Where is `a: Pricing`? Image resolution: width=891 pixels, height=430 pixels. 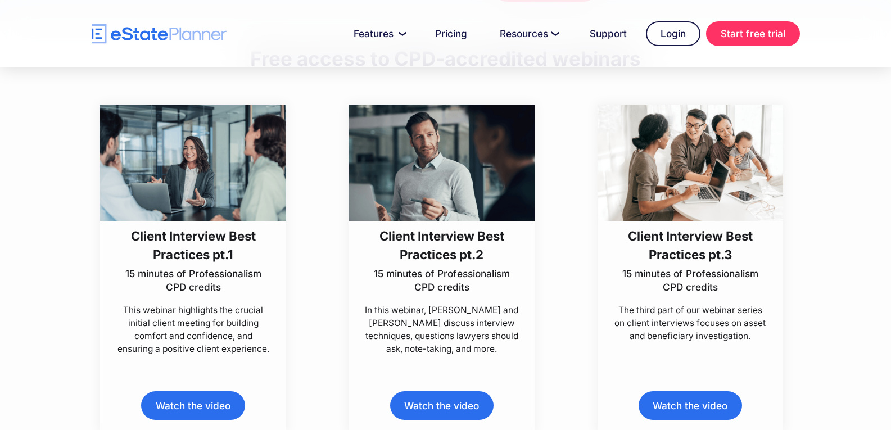 a: Pricing is located at coordinates (451, 34).